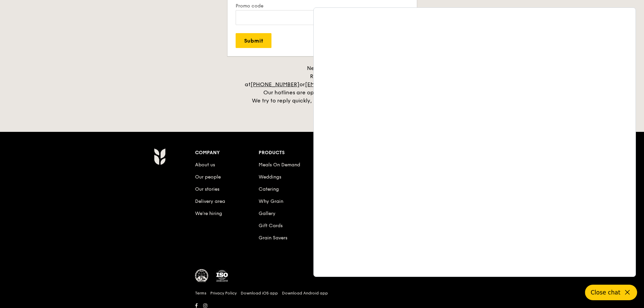 Image resolution: width=644 pixels, height=308 pixels. Describe the element at coordinates (210, 201) in the screenshot. I see `a: Delivery area` at that location.